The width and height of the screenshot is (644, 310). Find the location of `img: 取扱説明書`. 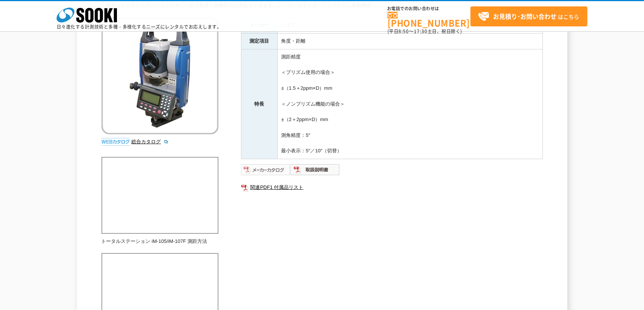

img: 取扱説明書 is located at coordinates (315, 170).